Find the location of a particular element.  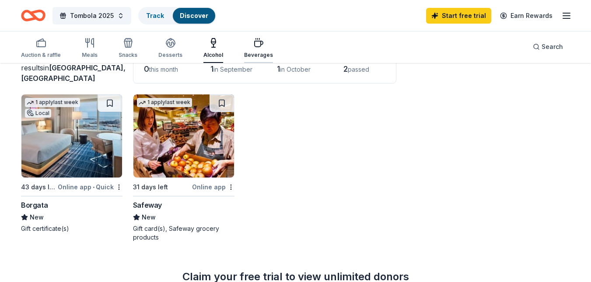

span: Tombola 2025 is located at coordinates (92, 16).